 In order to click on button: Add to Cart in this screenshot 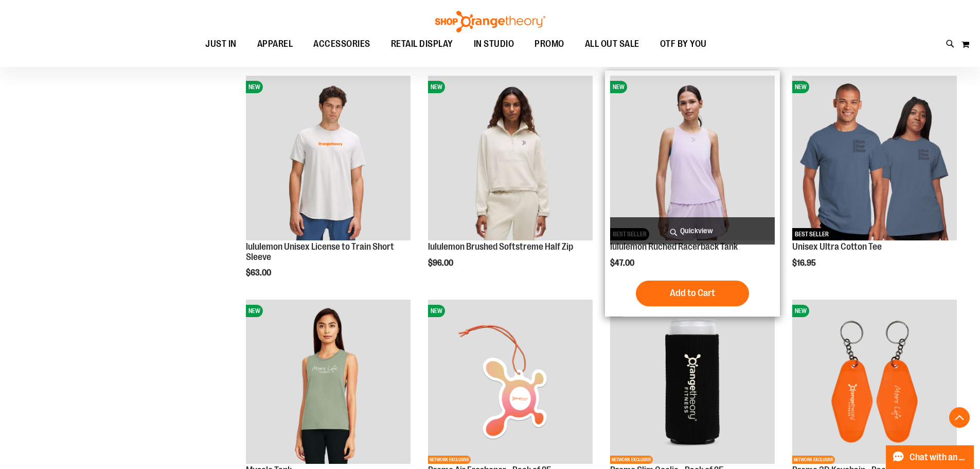, I will do `click(692, 293)`.